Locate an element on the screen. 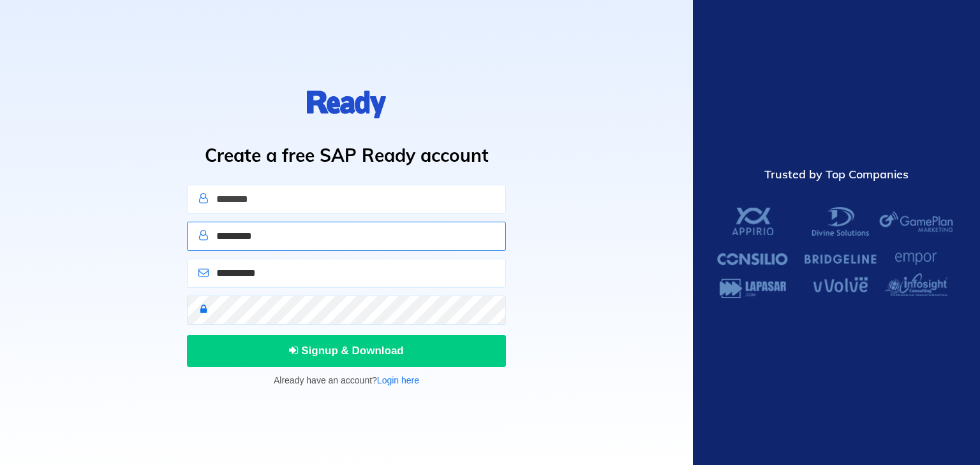 The height and width of the screenshot is (465, 980). p: Already have an account? is located at coordinates (346, 380).